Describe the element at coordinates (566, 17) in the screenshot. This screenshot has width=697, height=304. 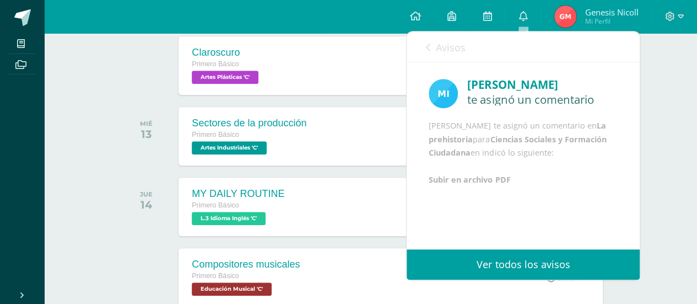
I see `img: a580830cea912f742a8220ff4a896b19.png` at that location.